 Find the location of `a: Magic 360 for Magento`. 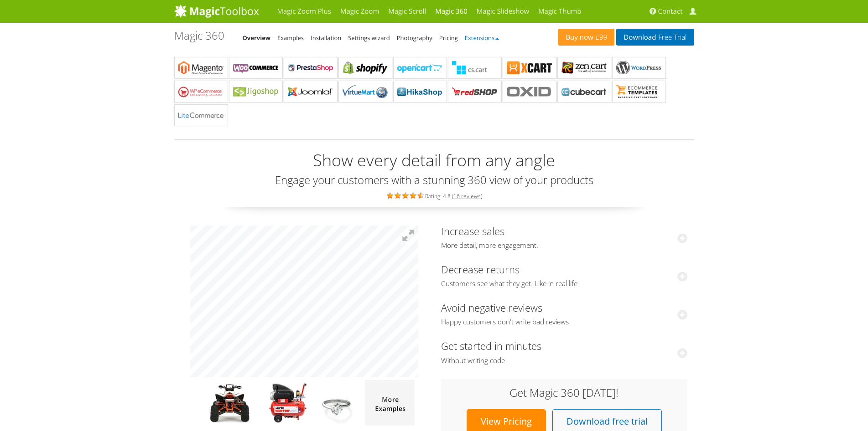

a: Magic 360 for Magento is located at coordinates (201, 68).